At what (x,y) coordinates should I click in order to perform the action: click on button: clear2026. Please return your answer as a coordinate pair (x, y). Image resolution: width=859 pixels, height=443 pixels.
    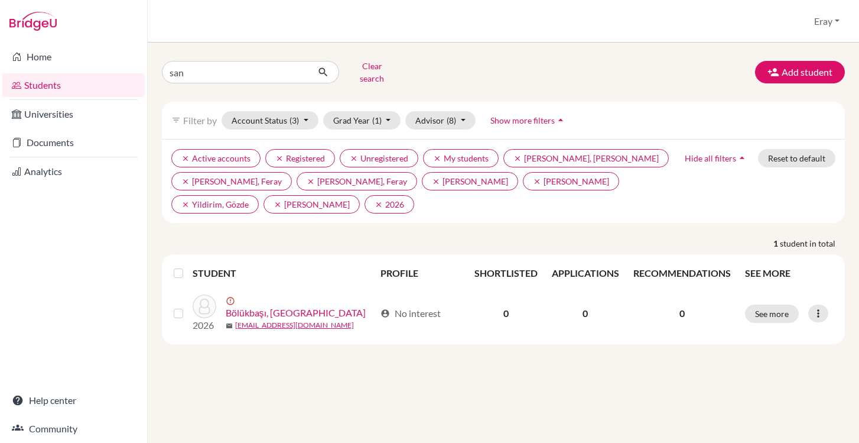
    Looking at the image, I should click on (389, 204).